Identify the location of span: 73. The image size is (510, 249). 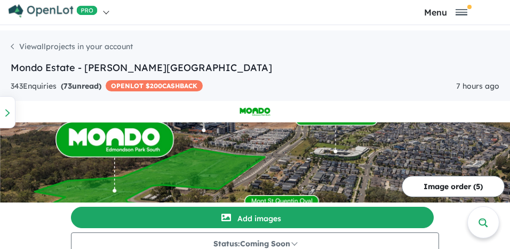
(68, 86).